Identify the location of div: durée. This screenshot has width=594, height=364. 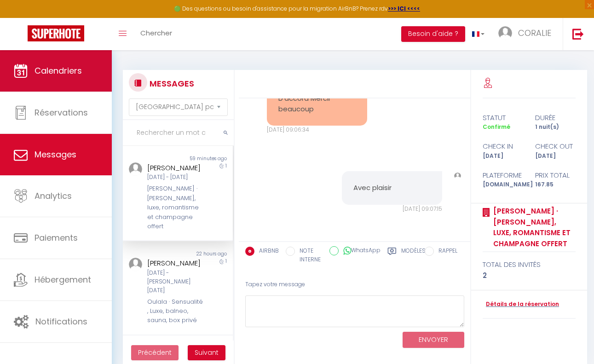
(555, 118).